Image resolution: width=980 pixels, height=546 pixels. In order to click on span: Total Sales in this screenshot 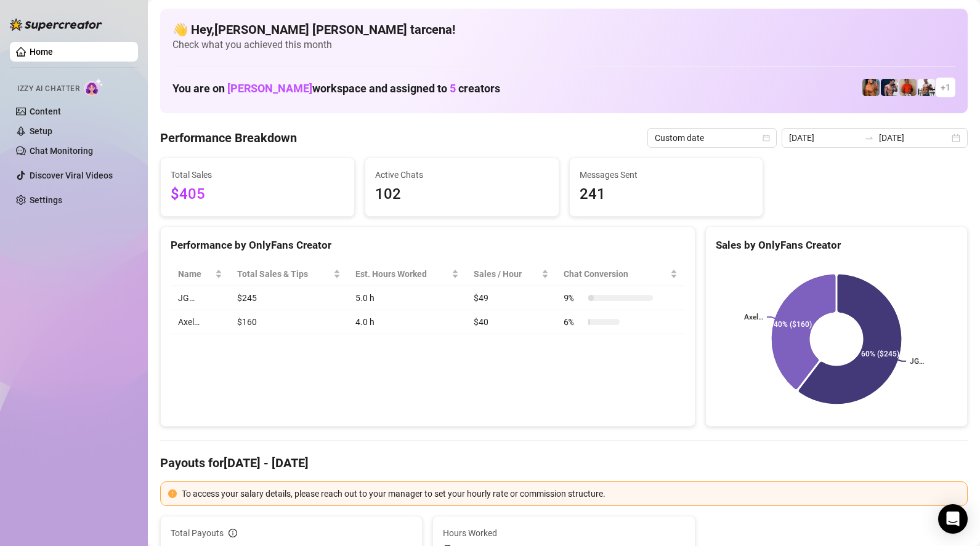, I will do `click(257, 175)`.